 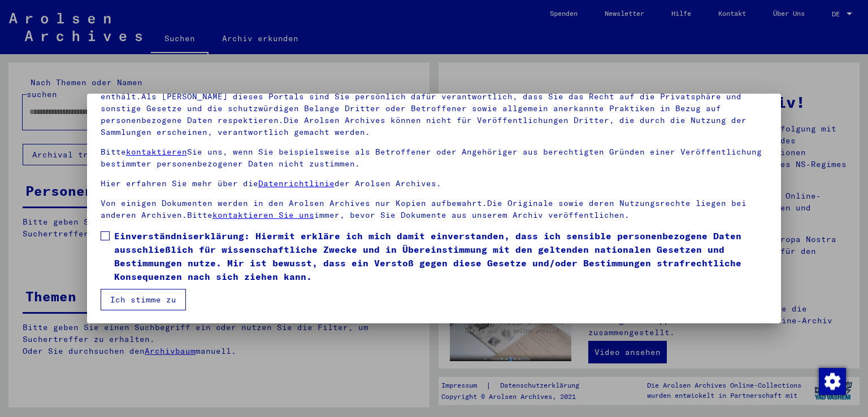 I want to click on button: Ich stimme zu, so click(x=143, y=300).